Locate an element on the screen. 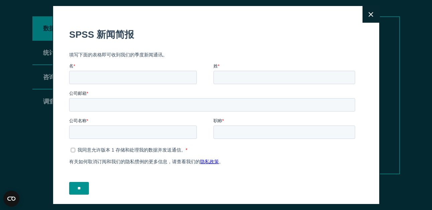 The width and height of the screenshot is (432, 210). a: 隐私政策 is located at coordinates (140, 140).